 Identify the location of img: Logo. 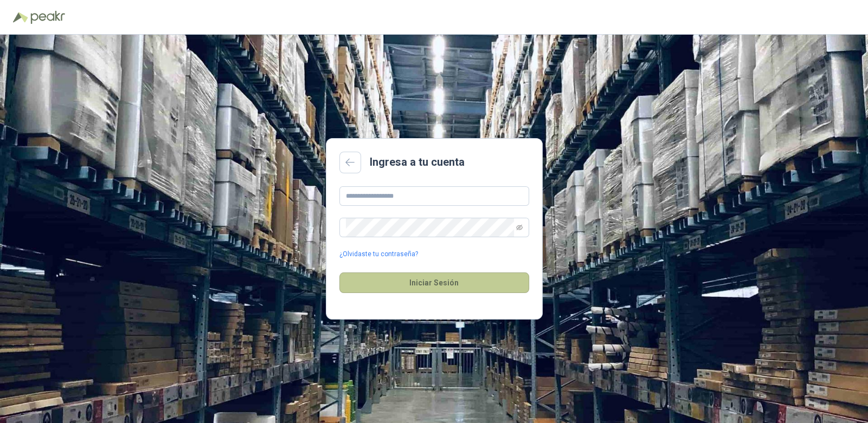
(20, 17).